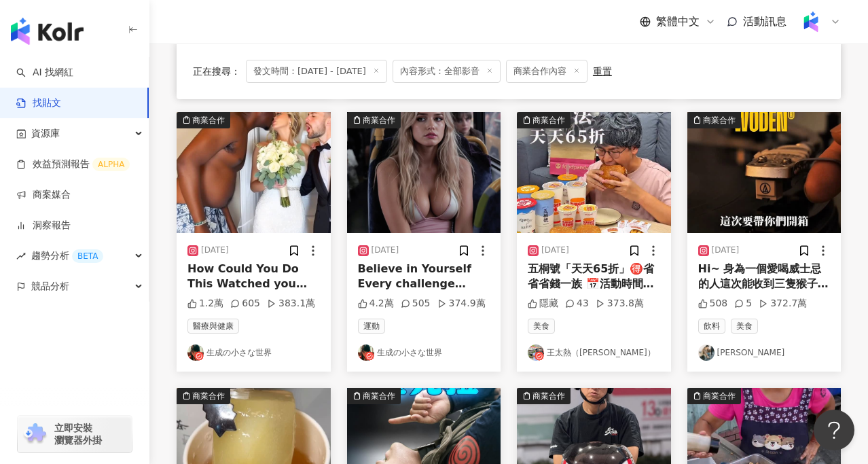  What do you see at coordinates (371, 326) in the screenshot?
I see `span: 運動` at bounding box center [371, 326].